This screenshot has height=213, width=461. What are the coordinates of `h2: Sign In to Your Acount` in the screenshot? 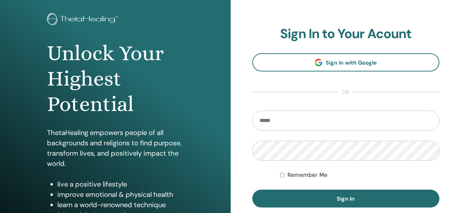 It's located at (346, 34).